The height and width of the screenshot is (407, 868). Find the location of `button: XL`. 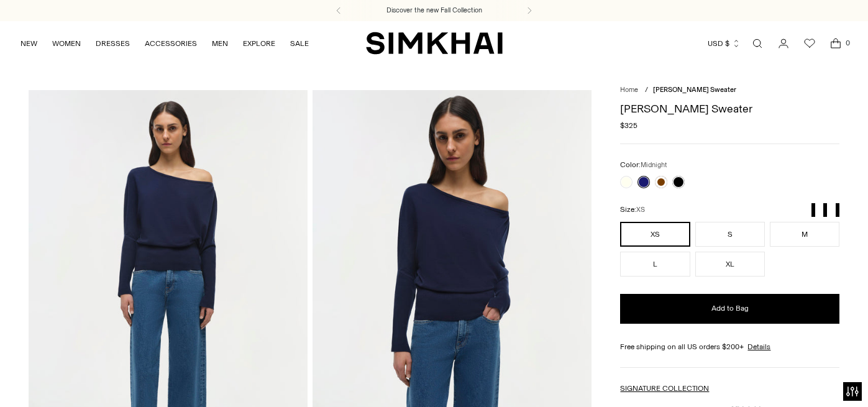

button: XL is located at coordinates (730, 264).